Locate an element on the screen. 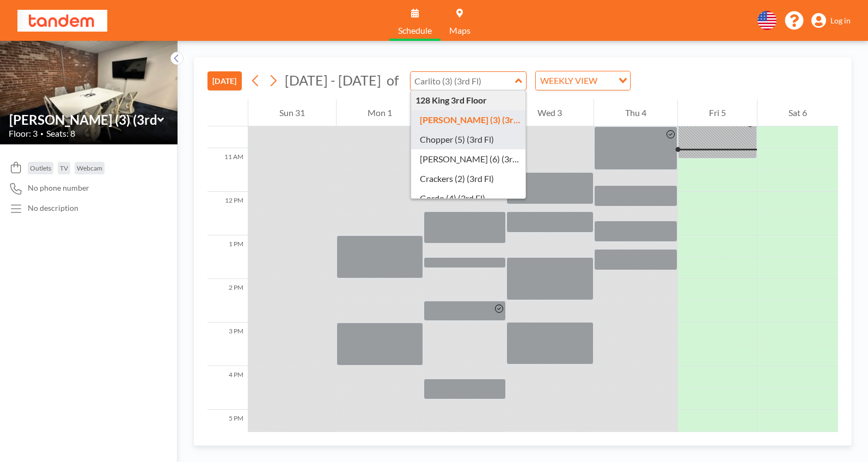 The image size is (868, 462). span: Outlets is located at coordinates (40, 168).